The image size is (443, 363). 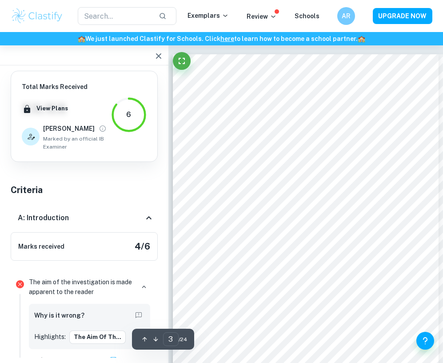 What do you see at coordinates (208, 16) in the screenshot?
I see `p: Exemplars` at bounding box center [208, 16].